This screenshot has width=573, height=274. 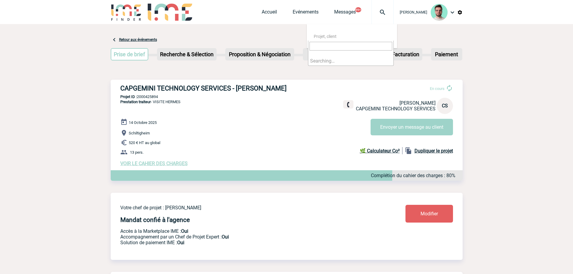 I want to click on img: fixe.png, so click(x=349, y=105).